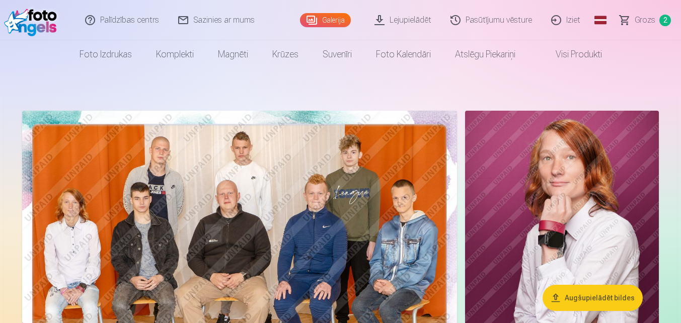  What do you see at coordinates (645, 20) in the screenshot?
I see `span: Grozs` at bounding box center [645, 20].